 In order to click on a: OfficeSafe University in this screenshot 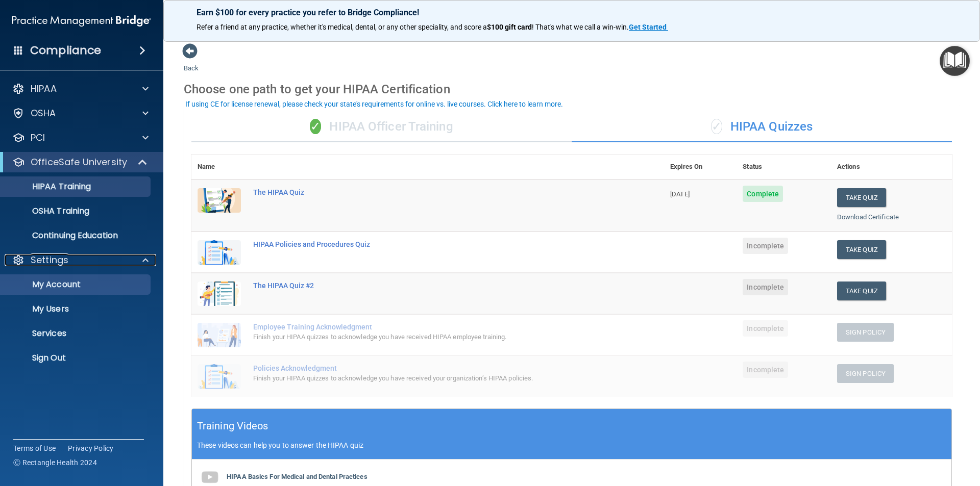, I will do `click(80, 163)`.